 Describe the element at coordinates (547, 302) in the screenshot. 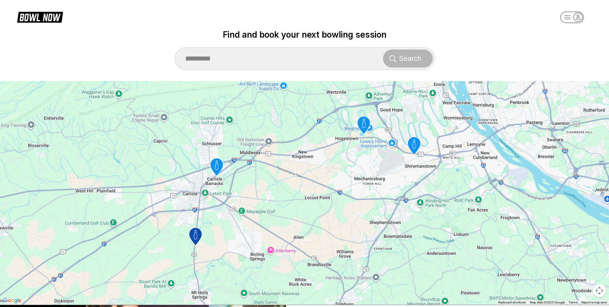

I see `span: Map data ©2025 Google` at that location.